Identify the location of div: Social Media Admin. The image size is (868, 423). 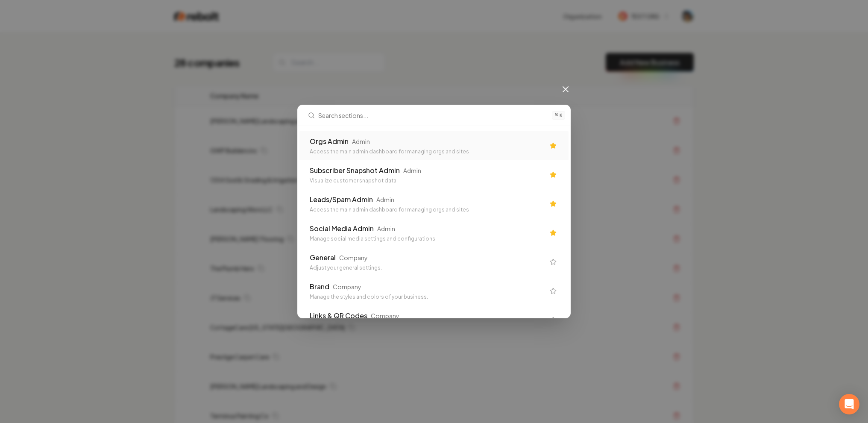
(341, 228).